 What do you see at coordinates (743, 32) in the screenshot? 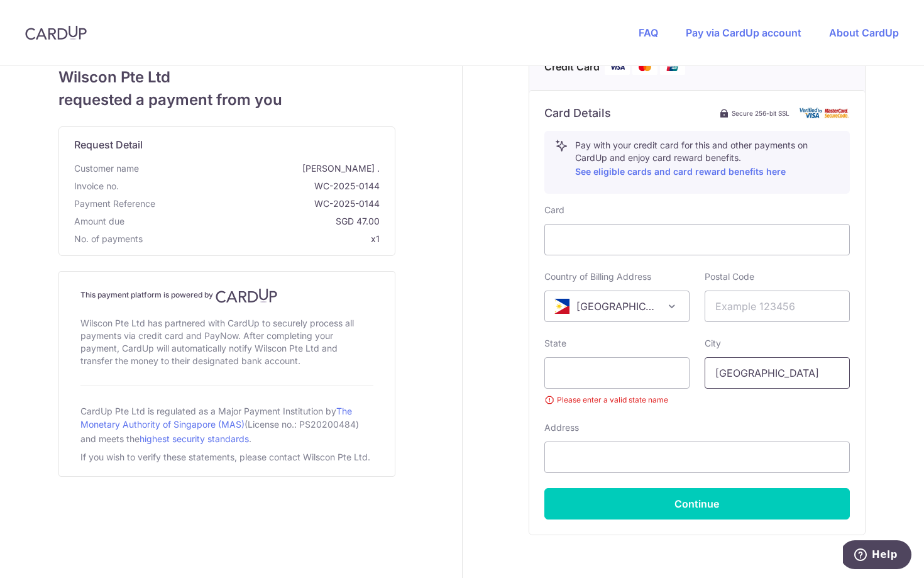
I see `a: Pay via CardUp account` at bounding box center [743, 32].